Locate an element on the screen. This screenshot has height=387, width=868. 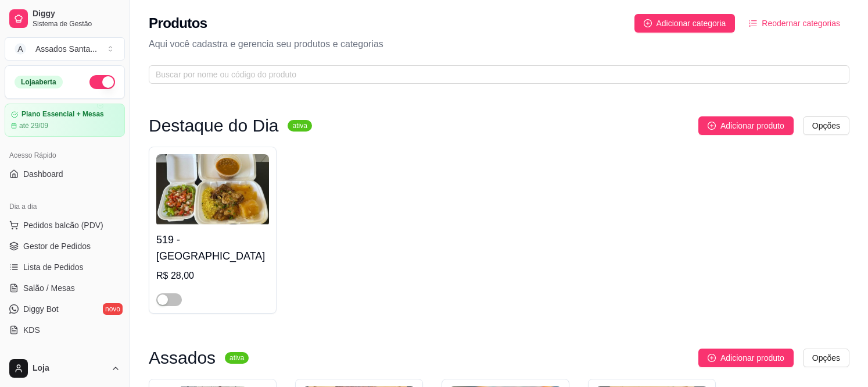
span: Adicionar categoria is located at coordinates (691, 23).